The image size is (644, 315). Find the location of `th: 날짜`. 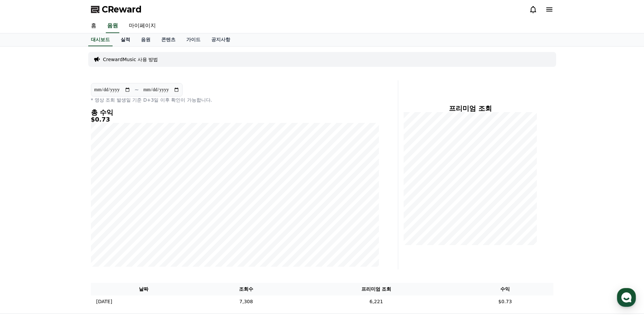

th: 날짜 is located at coordinates (144, 289).